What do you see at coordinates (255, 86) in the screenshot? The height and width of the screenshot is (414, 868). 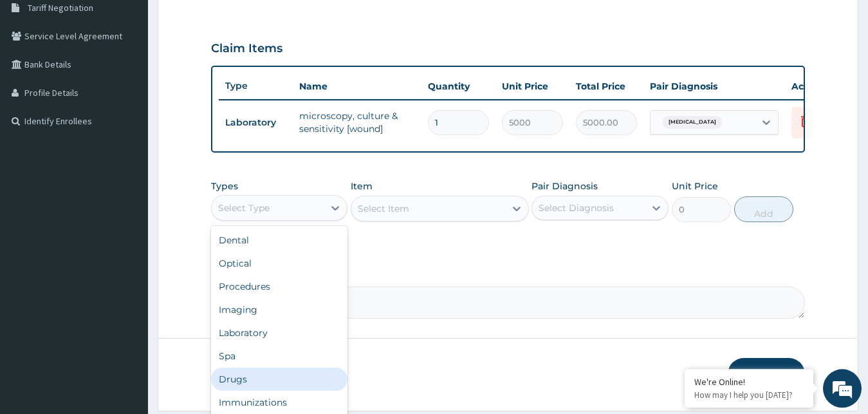 I see `th: Type` at bounding box center [255, 86].